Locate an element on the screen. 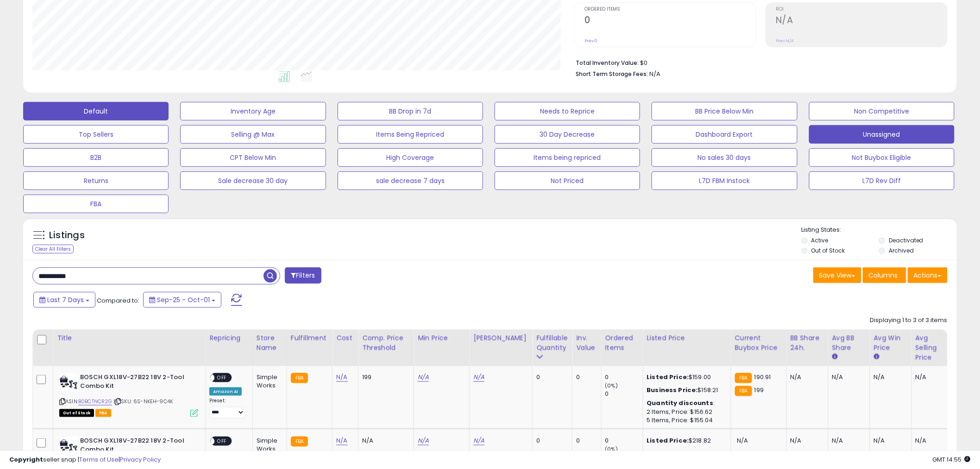 Image resolution: width=980 pixels, height=469 pixels. button: CPT Below Min is located at coordinates (253, 158).